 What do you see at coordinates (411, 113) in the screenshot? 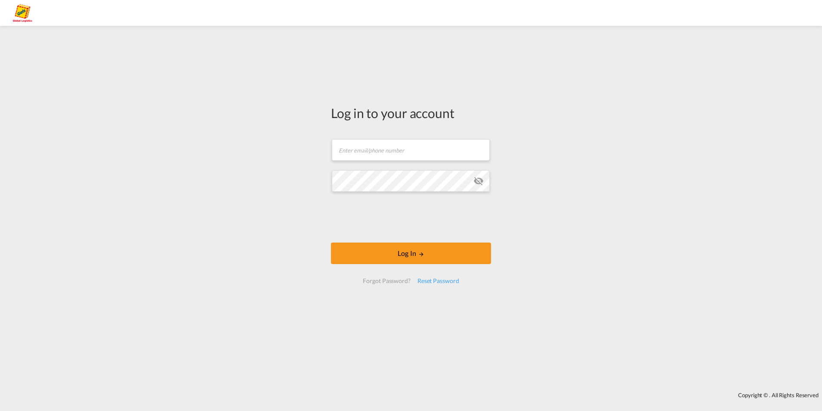
I see `div: Log in to your account` at bounding box center [411, 113].